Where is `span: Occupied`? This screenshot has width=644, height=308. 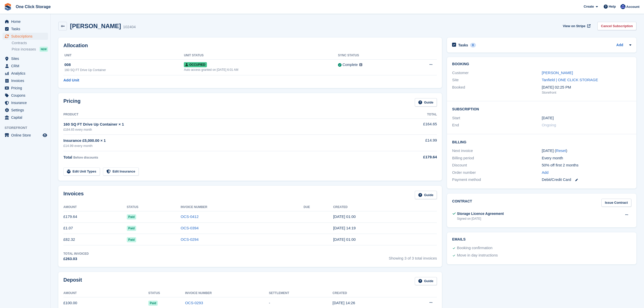 span: Occupied is located at coordinates (195, 65).